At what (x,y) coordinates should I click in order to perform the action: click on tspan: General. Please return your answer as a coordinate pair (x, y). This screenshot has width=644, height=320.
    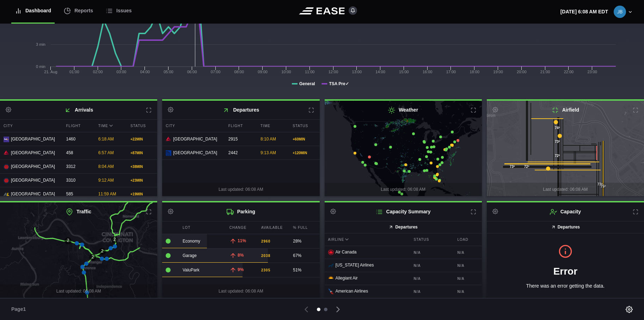
    Looking at the image, I should click on (307, 84).